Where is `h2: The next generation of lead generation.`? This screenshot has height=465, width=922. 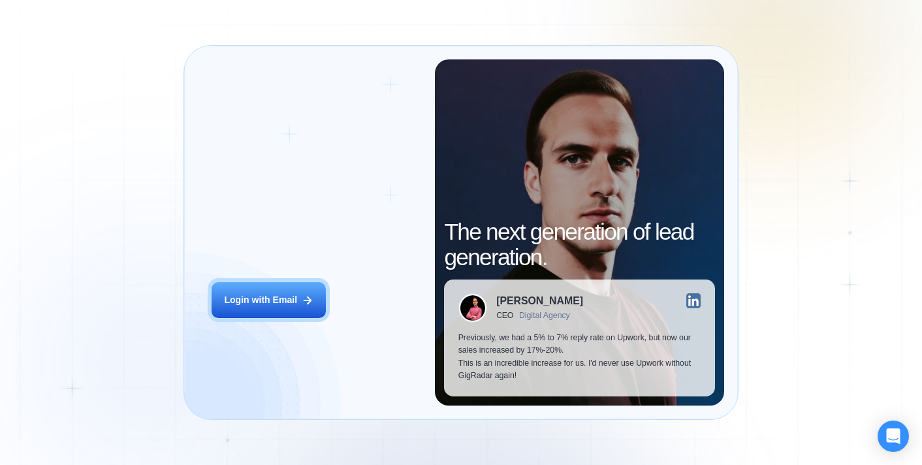
h2: The next generation of lead generation. is located at coordinates (579, 245).